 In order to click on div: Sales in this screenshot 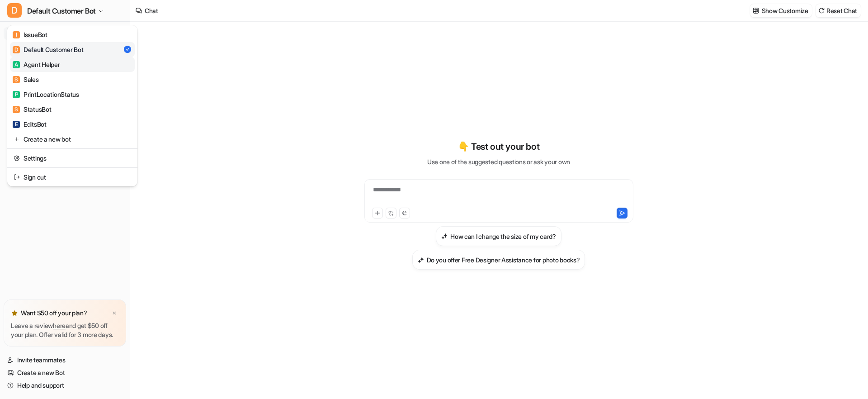, I will do `click(26, 80)`.